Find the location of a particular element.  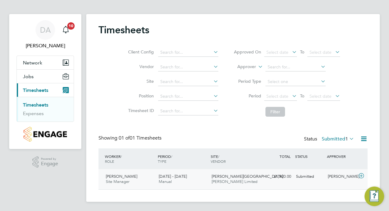

a: 10 is located at coordinates (66, 30).